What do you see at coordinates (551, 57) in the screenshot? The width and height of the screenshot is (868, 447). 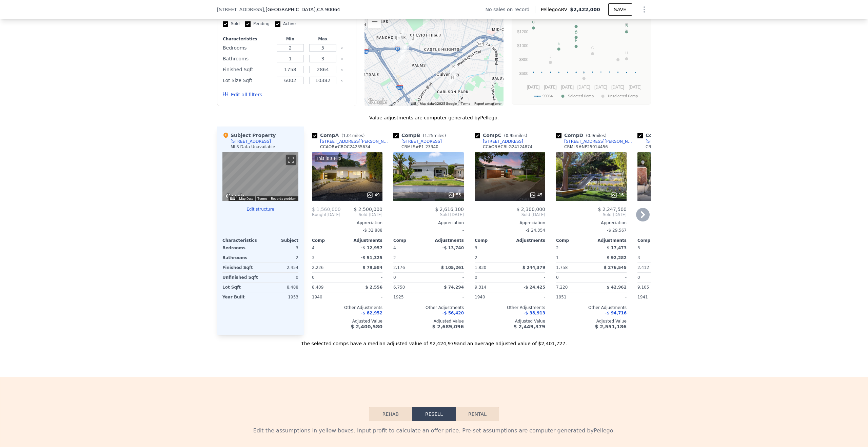 I see `text: J` at bounding box center [551, 57].